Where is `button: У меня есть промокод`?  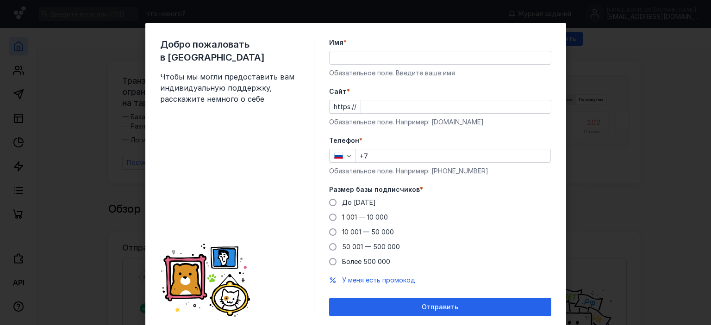 button: У меня есть промокод is located at coordinates (378, 280).